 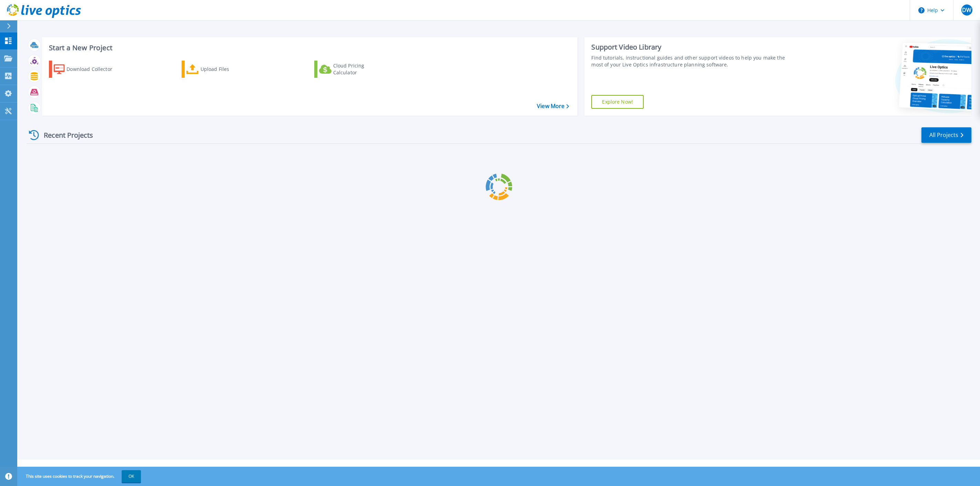 I want to click on h3: Start a New Project, so click(x=309, y=48).